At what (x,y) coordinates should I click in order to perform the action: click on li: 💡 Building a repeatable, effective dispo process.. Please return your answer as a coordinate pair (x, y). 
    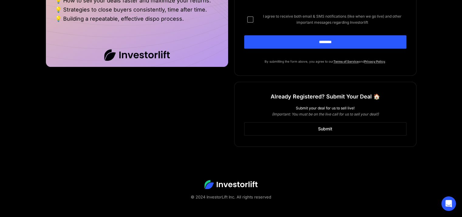
    Looking at the image, I should click on (137, 19).